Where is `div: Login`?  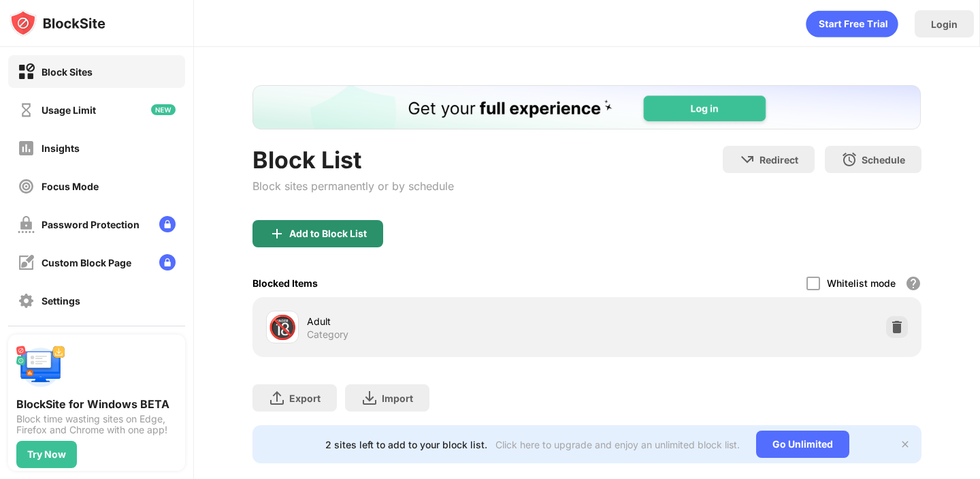 div: Login is located at coordinates (944, 24).